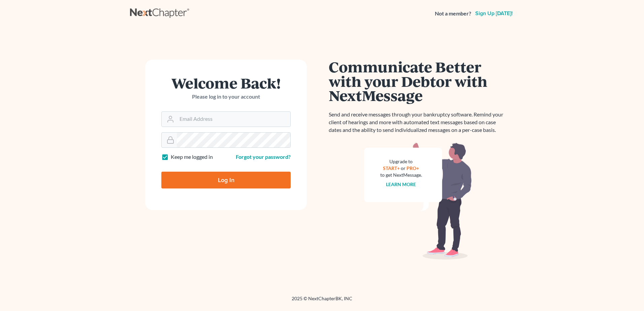 This screenshot has height=311, width=644. I want to click on h1: Welcome Back!, so click(226, 83).